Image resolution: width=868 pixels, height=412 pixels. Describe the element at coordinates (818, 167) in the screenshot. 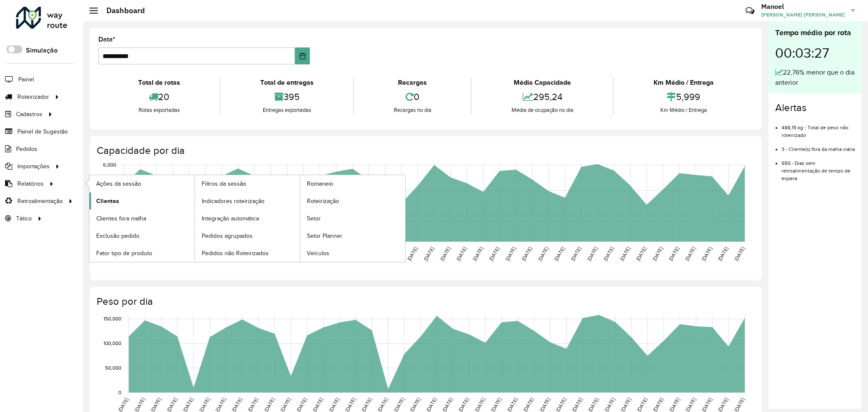

I see `li: 650 - Dias sem retroalimentação de tempo de espera` at that location.